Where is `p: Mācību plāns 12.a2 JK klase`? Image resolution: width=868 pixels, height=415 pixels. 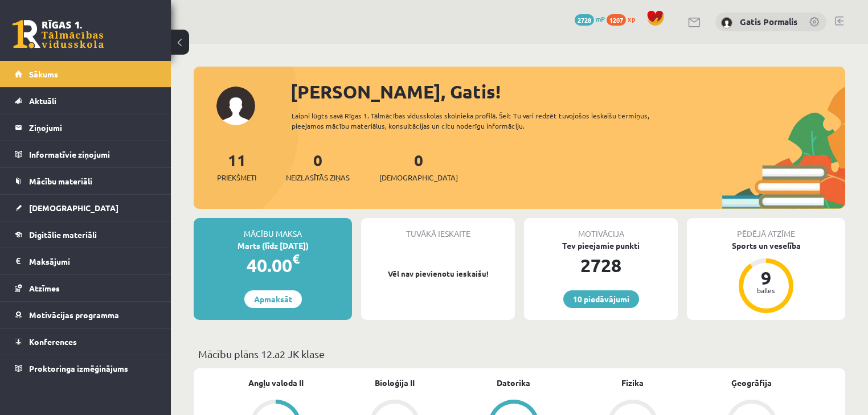
p: Mācību plāns 12.a2 JK klase is located at coordinates (519, 354).